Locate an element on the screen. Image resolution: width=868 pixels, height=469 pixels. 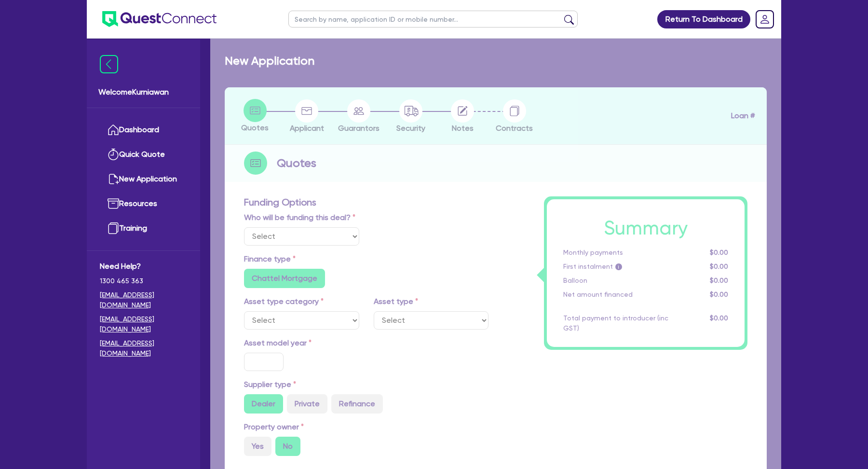
a: Dropdown toggle is located at coordinates (764, 19).